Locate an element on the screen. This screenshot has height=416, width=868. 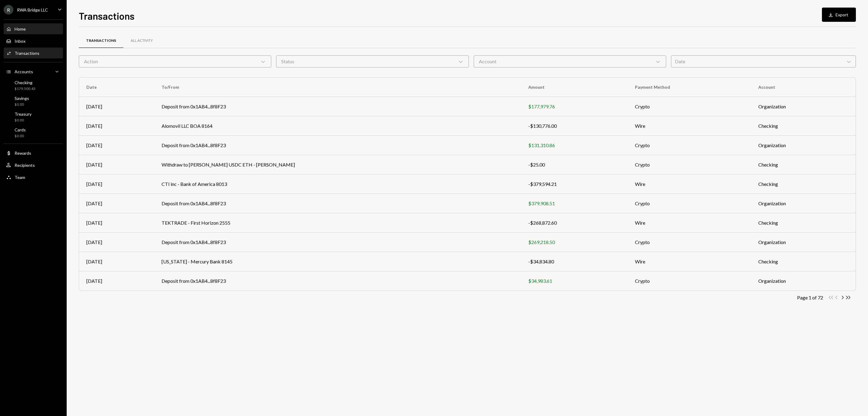
a: Cards$0.00 is located at coordinates (33, 133).